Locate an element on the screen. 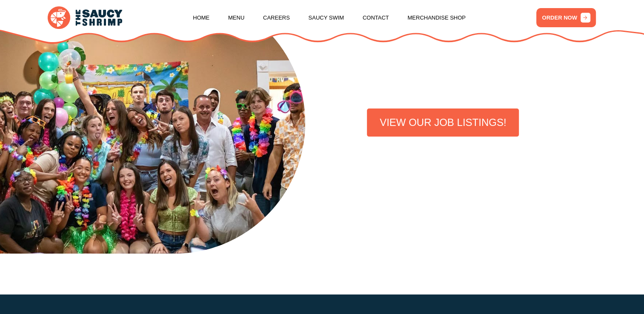  img: logo is located at coordinates (85, 17).